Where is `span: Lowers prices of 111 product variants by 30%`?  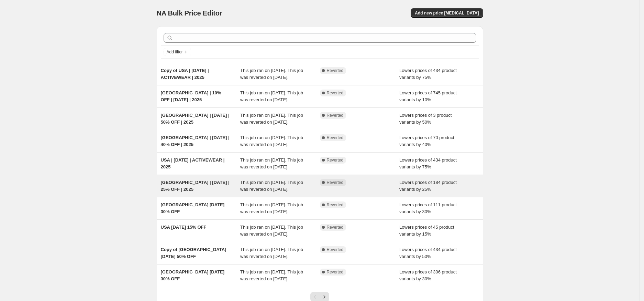 span: Lowers prices of 111 product variants by 30% is located at coordinates (428, 208).